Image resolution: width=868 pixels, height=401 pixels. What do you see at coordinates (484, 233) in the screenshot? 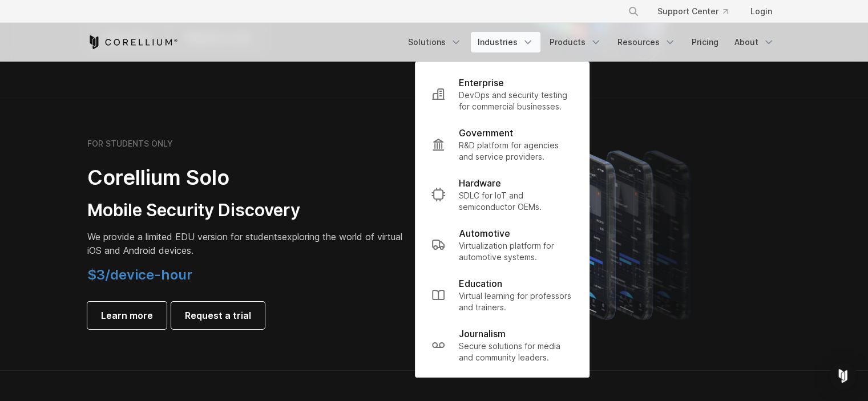
I see `p: Automotive` at bounding box center [484, 233].